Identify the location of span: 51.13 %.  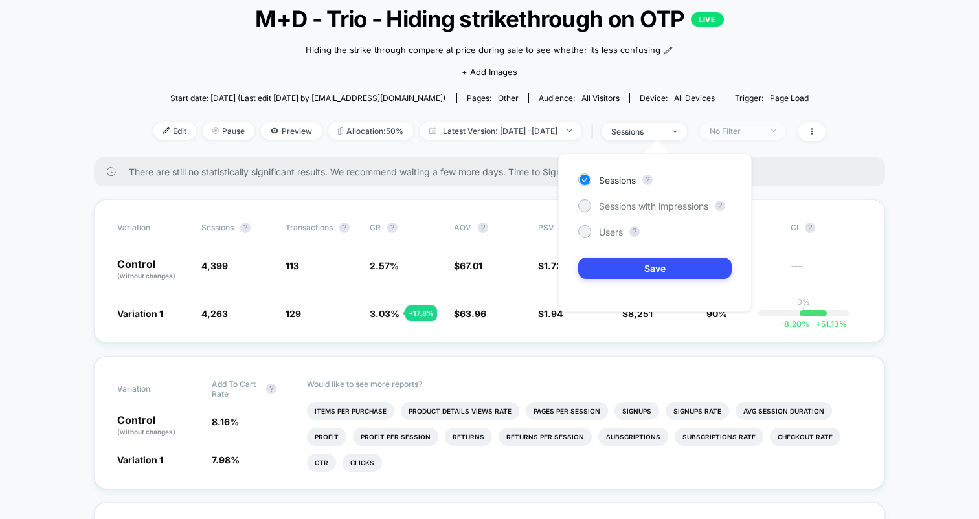
(828, 324).